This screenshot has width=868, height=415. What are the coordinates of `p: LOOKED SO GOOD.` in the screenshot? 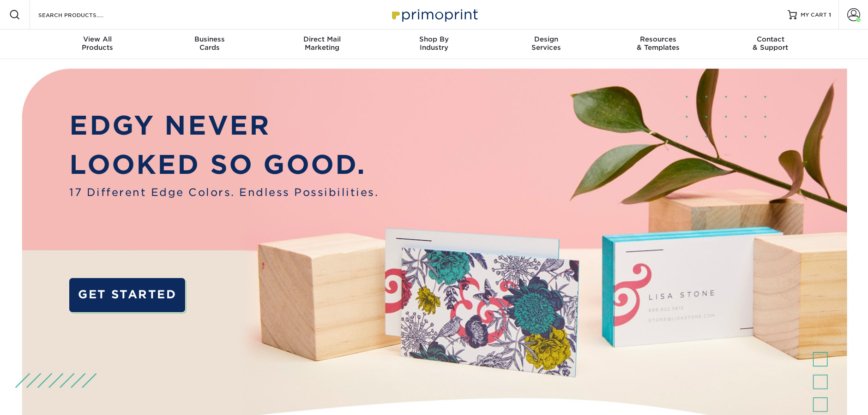 It's located at (224, 165).